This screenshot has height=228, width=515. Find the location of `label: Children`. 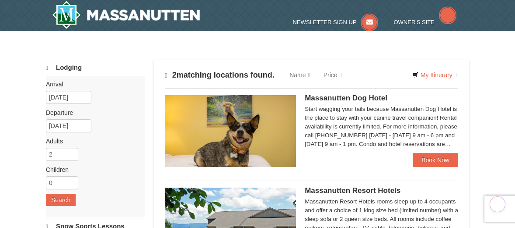

label: Children is located at coordinates (92, 169).